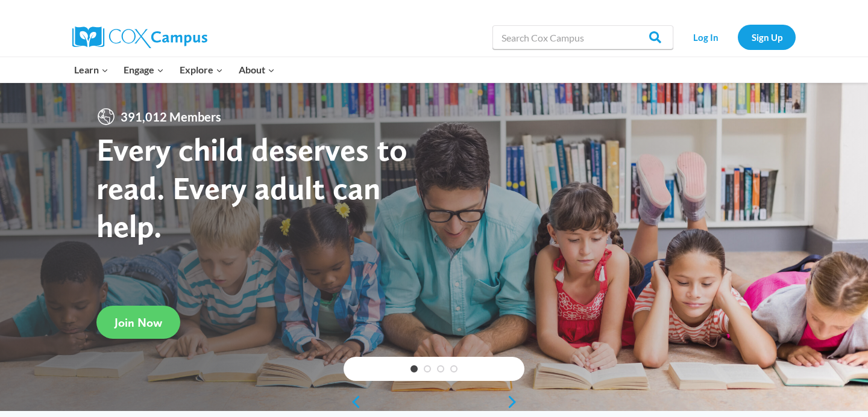 Image resolution: width=868 pixels, height=417 pixels. What do you see at coordinates (515, 402) in the screenshot?
I see `a: next` at bounding box center [515, 402].